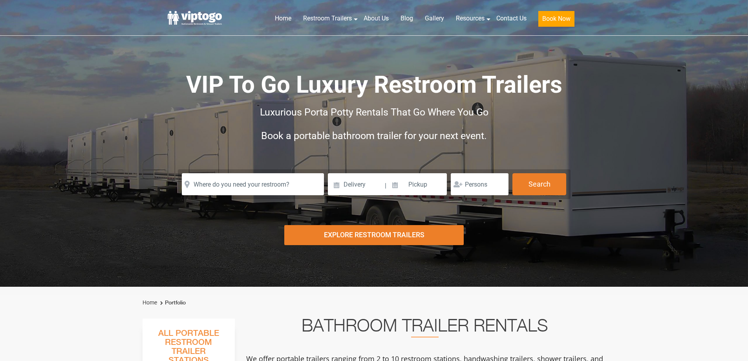 This screenshot has width=748, height=361. What do you see at coordinates (470, 18) in the screenshot?
I see `a: Resources` at bounding box center [470, 18].